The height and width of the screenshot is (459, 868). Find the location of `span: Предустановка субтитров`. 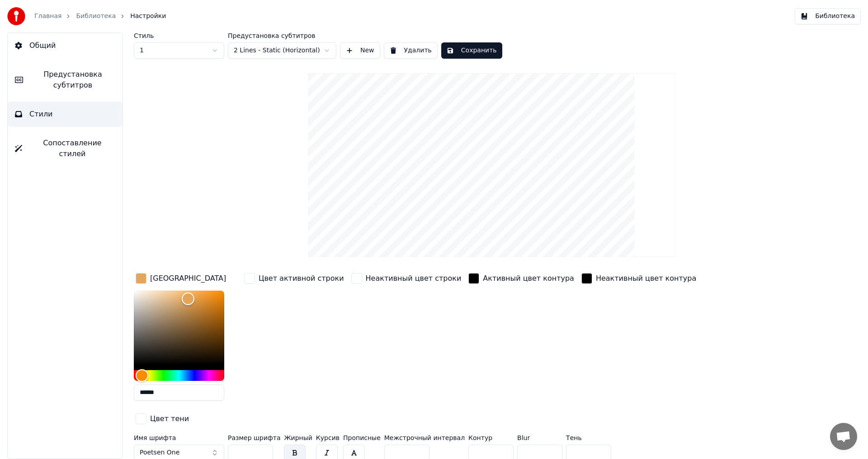

span: Предустановка субтитров is located at coordinates (73, 80).